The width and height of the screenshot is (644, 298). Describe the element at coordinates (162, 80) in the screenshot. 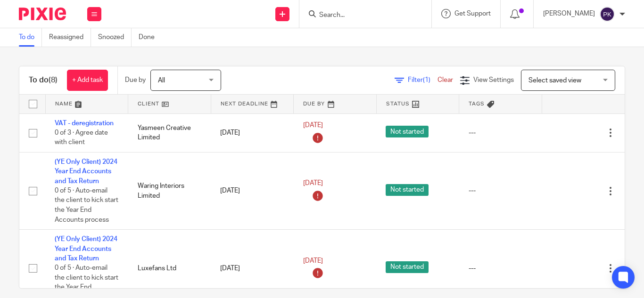

I see `span: All` at that location.